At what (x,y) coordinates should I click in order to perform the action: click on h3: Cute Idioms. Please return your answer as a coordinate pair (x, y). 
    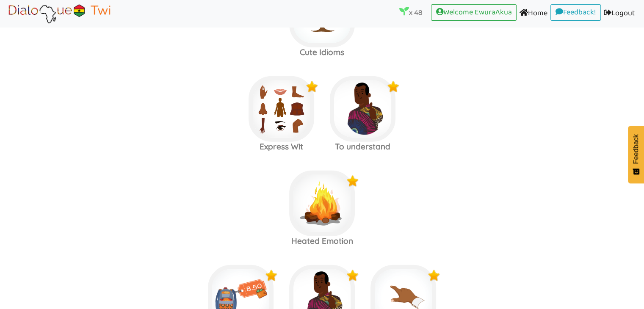
    Looking at the image, I should click on (322, 52).